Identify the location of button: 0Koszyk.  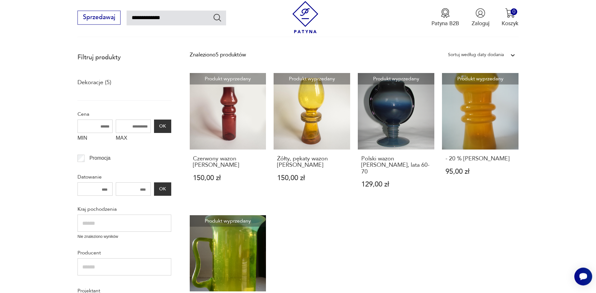
(510, 18).